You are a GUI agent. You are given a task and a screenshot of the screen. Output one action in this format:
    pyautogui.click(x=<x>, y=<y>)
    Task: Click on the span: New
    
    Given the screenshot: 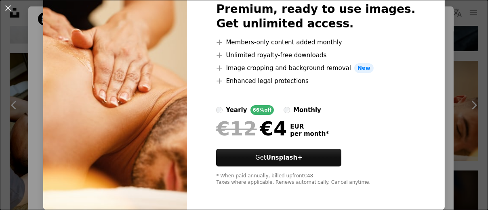 What is the action you would take?
    pyautogui.click(x=364, y=68)
    